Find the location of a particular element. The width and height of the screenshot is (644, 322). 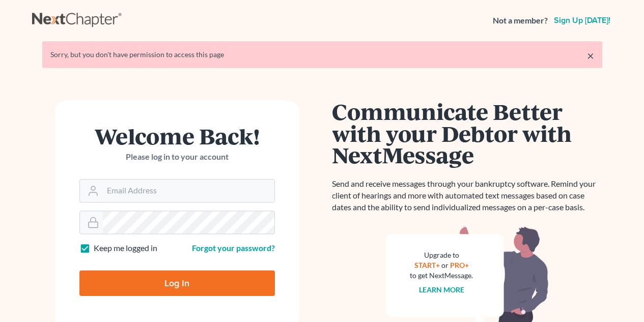

p: Send and receive messages through your bankruptcy software. Remind your client of hearings and mo... is located at coordinates (467, 195).